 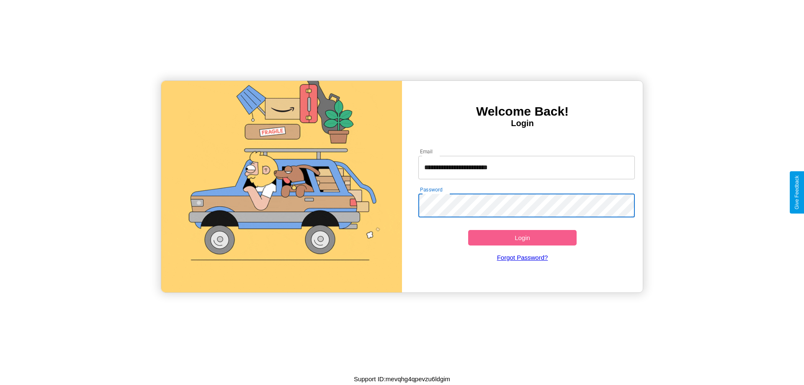 I want to click on a: Forgot Password?, so click(x=522, y=257).